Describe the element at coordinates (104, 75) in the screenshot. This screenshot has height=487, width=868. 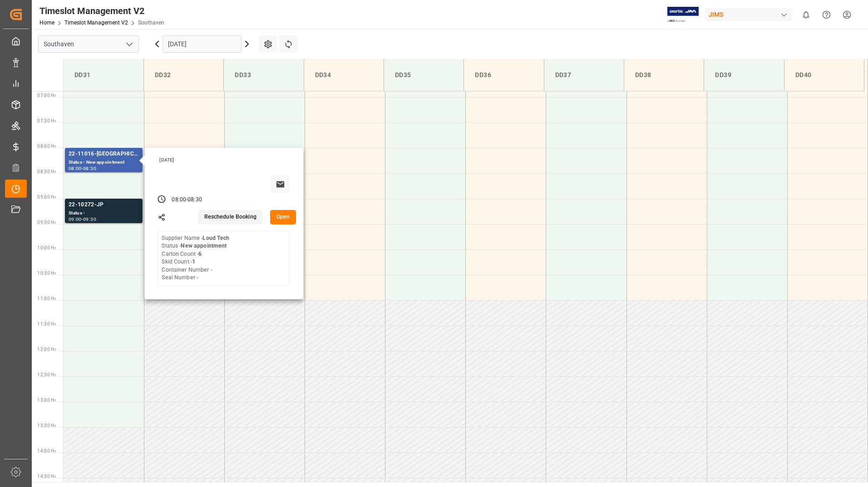
I see `div: DD31` at that location.